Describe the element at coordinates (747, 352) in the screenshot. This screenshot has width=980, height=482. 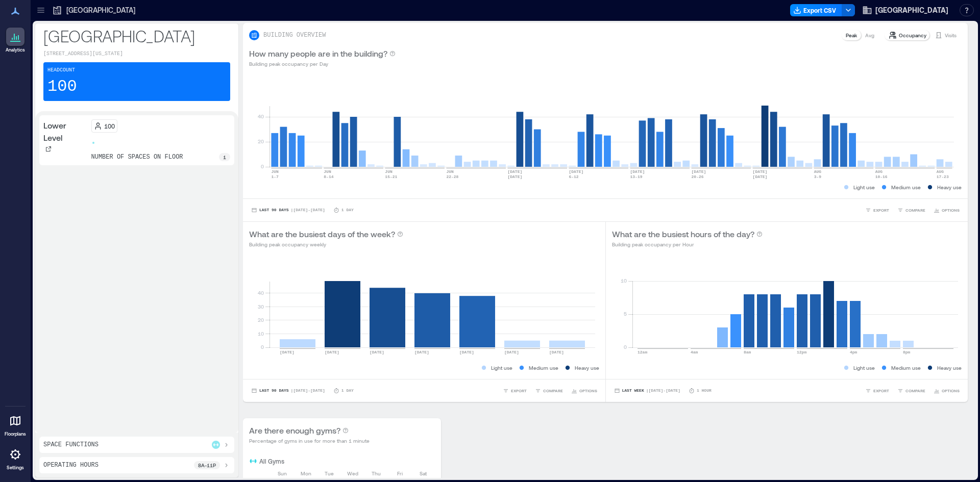
I see `text: 8am` at that location.